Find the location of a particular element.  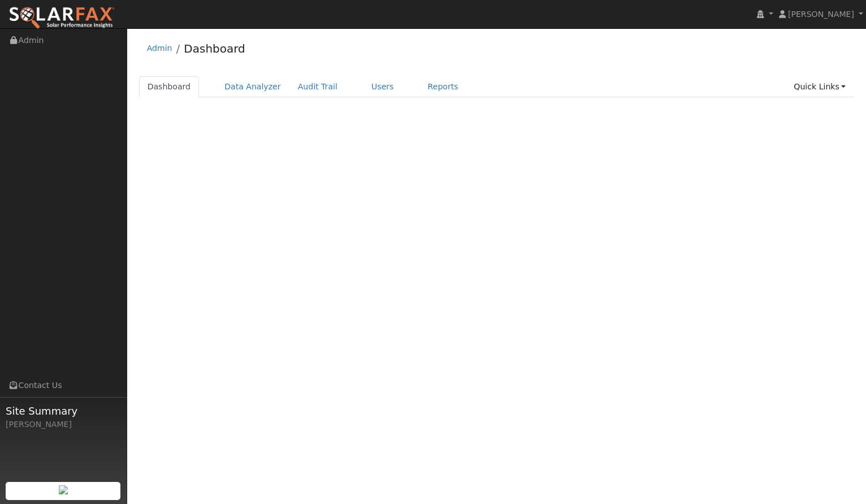

a: Reports is located at coordinates (443, 87).